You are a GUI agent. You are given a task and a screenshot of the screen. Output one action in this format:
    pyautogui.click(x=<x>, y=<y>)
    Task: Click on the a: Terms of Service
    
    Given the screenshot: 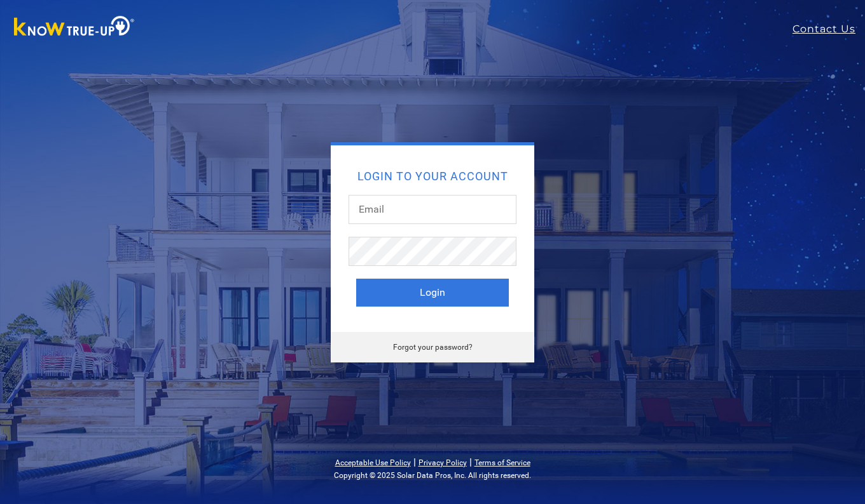 What is the action you would take?
    pyautogui.click(x=502, y=463)
    